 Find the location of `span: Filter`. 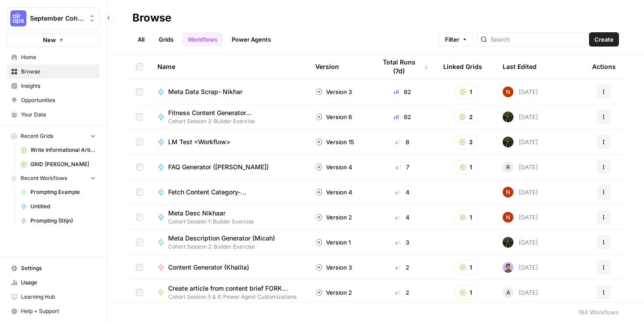

span: Filter is located at coordinates (453, 40).